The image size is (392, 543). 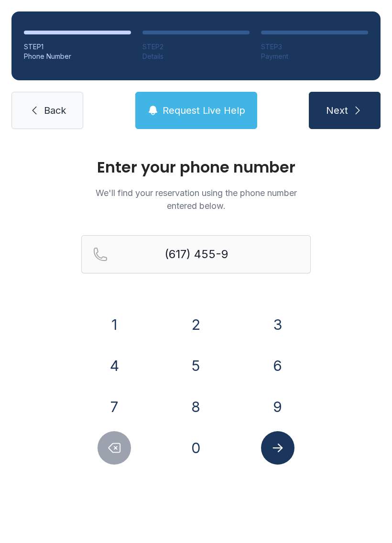 I want to click on div: Phone Number, so click(x=77, y=56).